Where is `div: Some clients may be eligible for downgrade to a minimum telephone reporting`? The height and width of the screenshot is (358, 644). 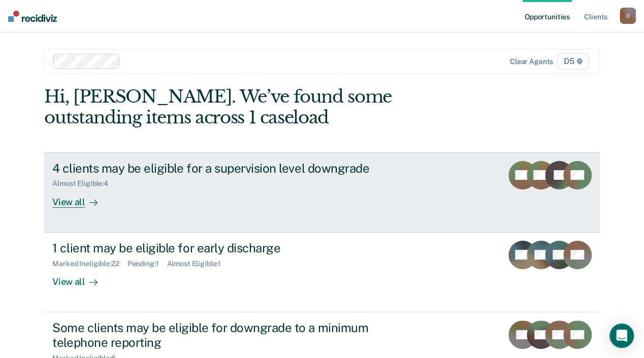
div: Some clients may be eligible for downgrade to a minimum telephone reporting is located at coordinates (231, 335).